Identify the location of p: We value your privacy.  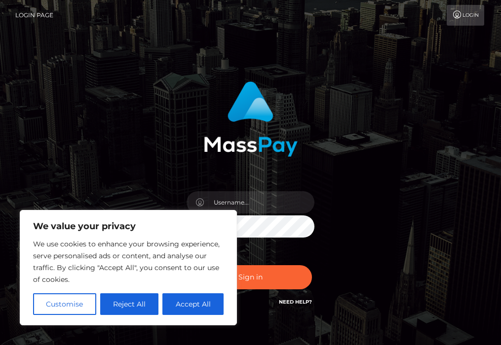
(128, 226).